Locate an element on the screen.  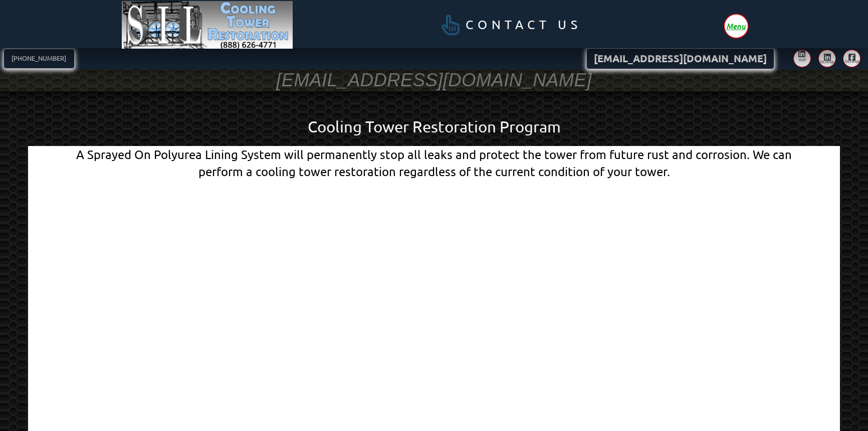
span: Menu is located at coordinates (736, 26).